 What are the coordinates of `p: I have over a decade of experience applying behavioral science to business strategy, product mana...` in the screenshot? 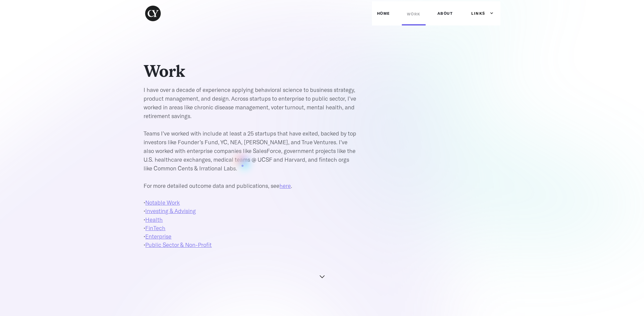 It's located at (251, 138).